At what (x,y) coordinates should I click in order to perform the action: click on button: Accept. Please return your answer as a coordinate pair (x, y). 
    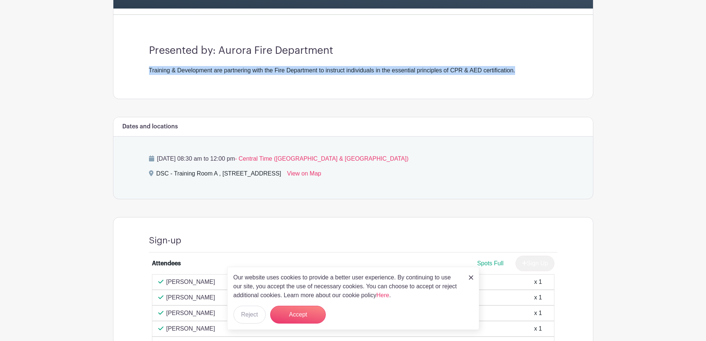
    Looking at the image, I should click on (298, 314).